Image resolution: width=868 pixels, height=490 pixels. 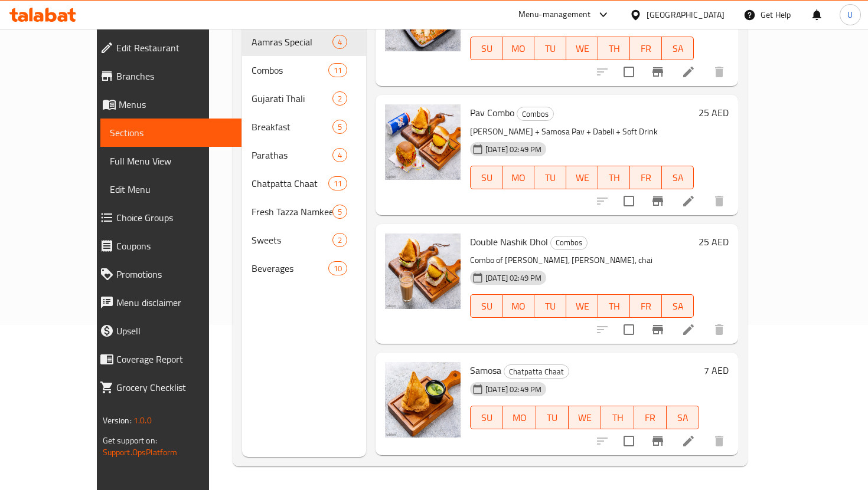 What do you see at coordinates (304, 99) in the screenshot?
I see `div: Gujarati Thali2` at bounding box center [304, 99].